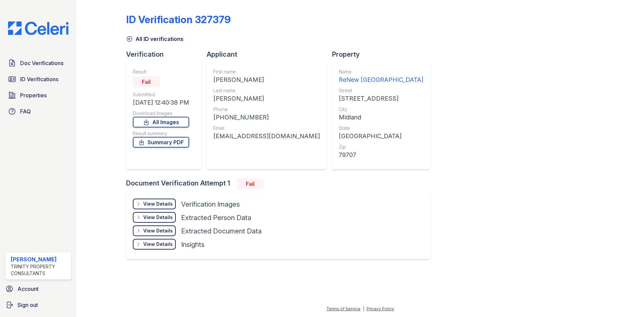 Image resolution: width=644 pixels, height=317 pixels. Describe the element at coordinates (161, 71) in the screenshot. I see `div: Result` at that location.